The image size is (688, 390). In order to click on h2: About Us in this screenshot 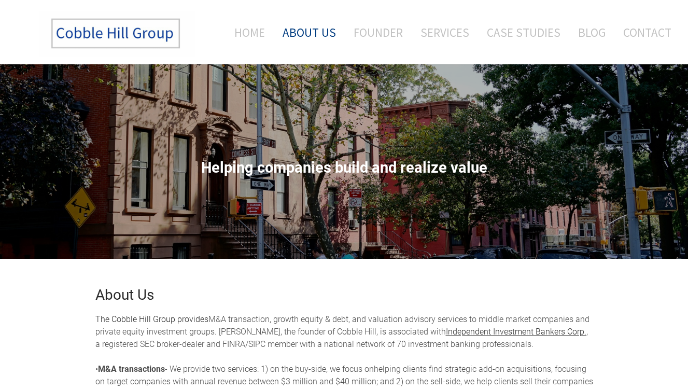, I will do `click(344, 295)`.